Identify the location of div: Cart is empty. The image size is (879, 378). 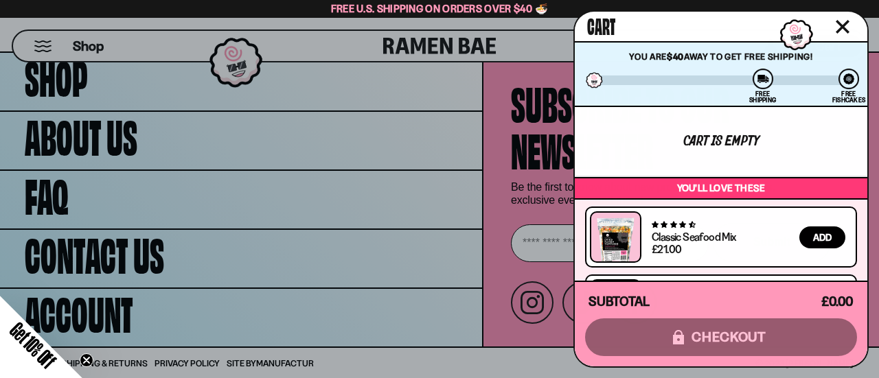
(721, 141).